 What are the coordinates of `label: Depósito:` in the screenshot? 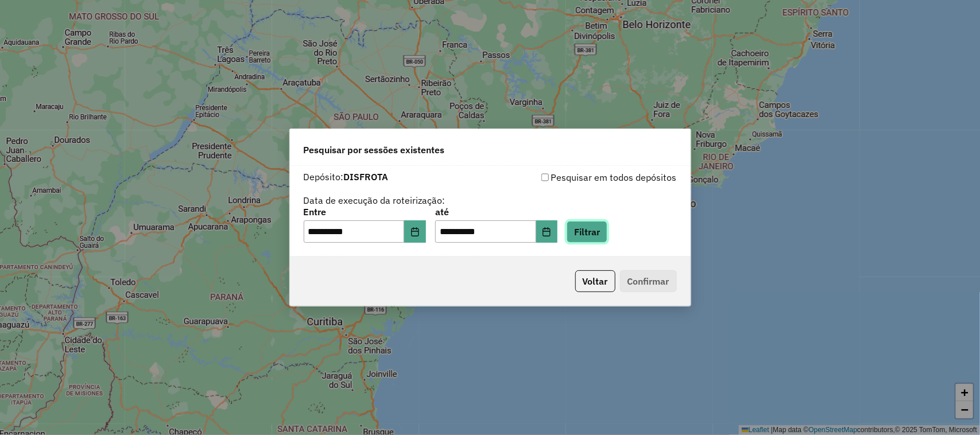 It's located at (346, 176).